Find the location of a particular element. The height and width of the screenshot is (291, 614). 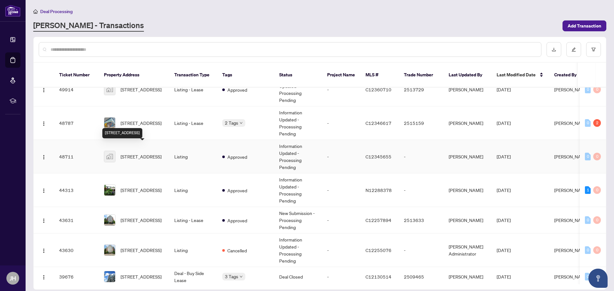

span: C12360710 is located at coordinates (378, 90).